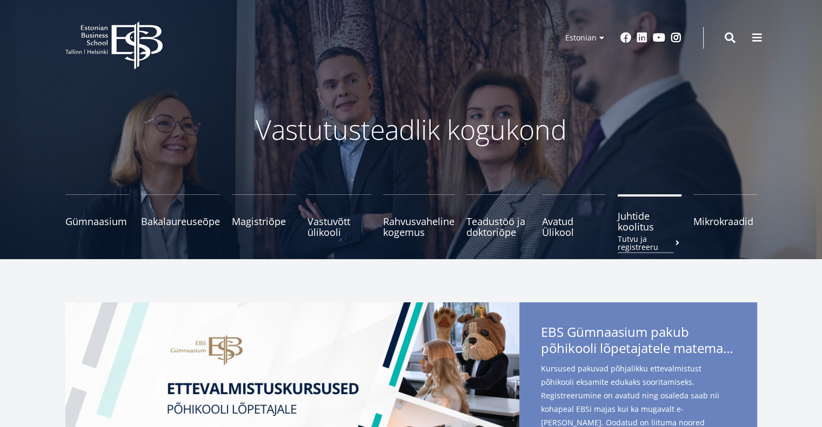  I want to click on span: Mikrokraadid, so click(725, 222).